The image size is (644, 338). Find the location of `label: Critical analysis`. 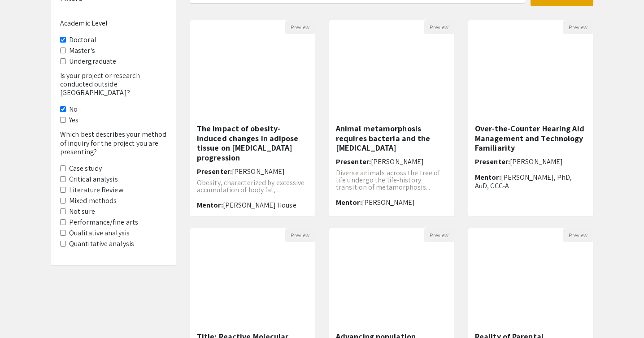

label: Critical analysis is located at coordinates (93, 179).